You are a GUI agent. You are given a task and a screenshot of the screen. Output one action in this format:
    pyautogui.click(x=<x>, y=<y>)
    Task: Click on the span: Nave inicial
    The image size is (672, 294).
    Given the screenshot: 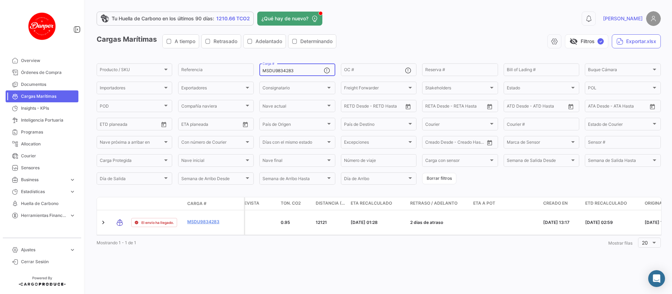 What is the action you would take?
    pyautogui.click(x=213, y=161)
    